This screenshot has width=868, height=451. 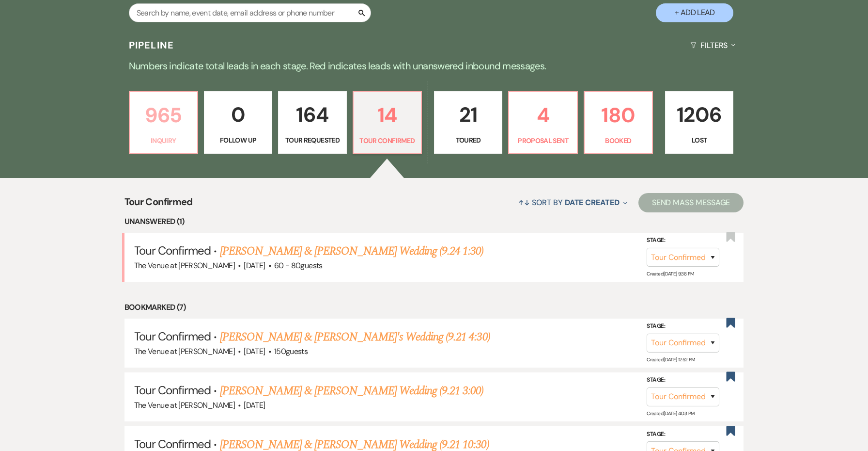 What do you see at coordinates (542, 141) in the screenshot?
I see `p: Proposal Sent` at bounding box center [542, 141].